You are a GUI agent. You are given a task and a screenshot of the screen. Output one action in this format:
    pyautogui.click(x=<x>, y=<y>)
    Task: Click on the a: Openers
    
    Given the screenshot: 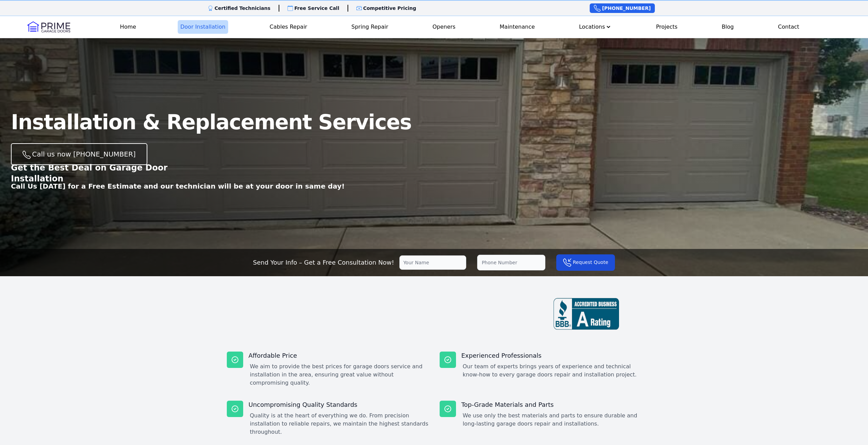 What is the action you would take?
    pyautogui.click(x=444, y=27)
    